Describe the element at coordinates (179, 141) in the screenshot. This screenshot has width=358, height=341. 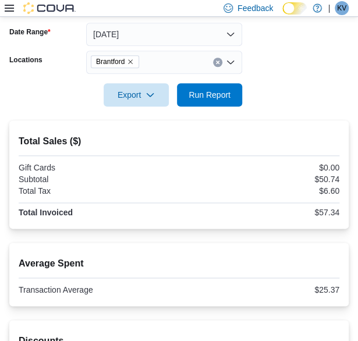
I see `h2: Total Sales ($)` at that location.